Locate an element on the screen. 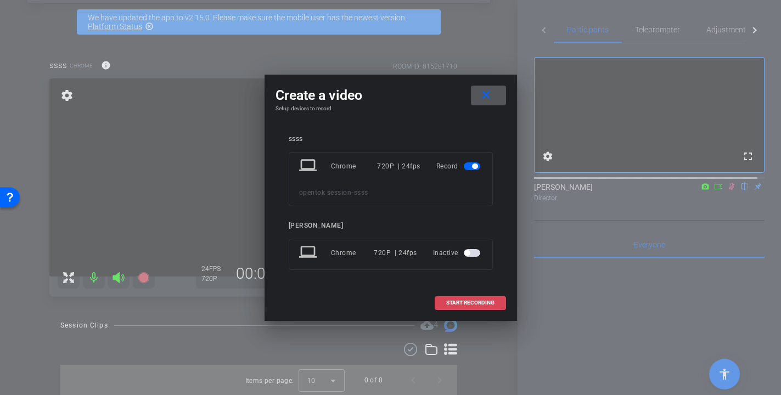 Image resolution: width=781 pixels, height=395 pixels. span: ssss is located at coordinates (361, 193).